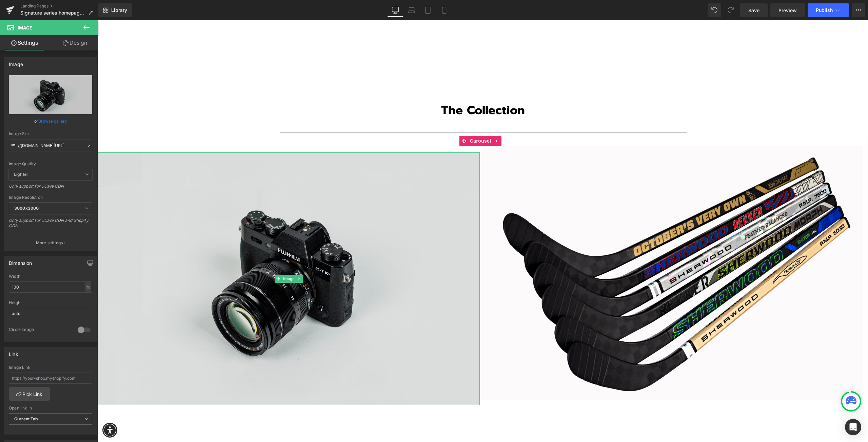 The height and width of the screenshot is (442, 868). What do you see at coordinates (412, 10) in the screenshot?
I see `a: Laptop` at bounding box center [412, 10].